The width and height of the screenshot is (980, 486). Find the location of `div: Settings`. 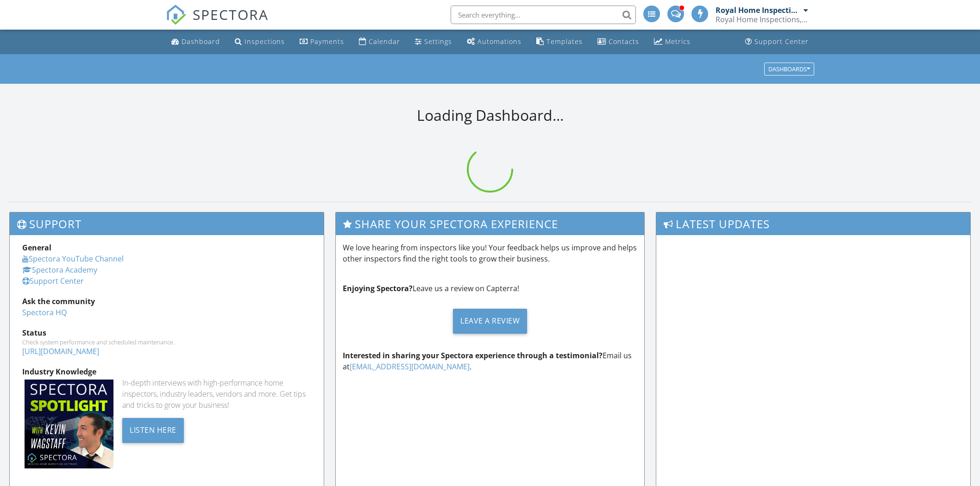

div: Settings is located at coordinates (438, 41).